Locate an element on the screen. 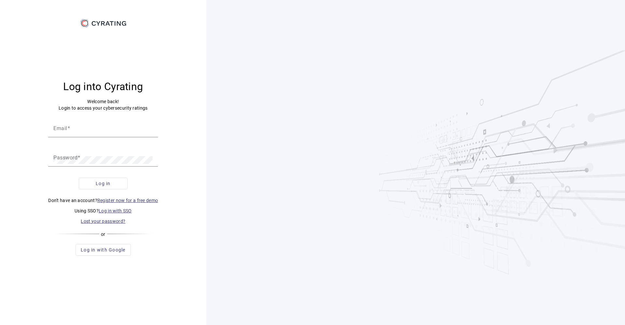 The image size is (625, 325). mat-label: Password is located at coordinates (65, 157).